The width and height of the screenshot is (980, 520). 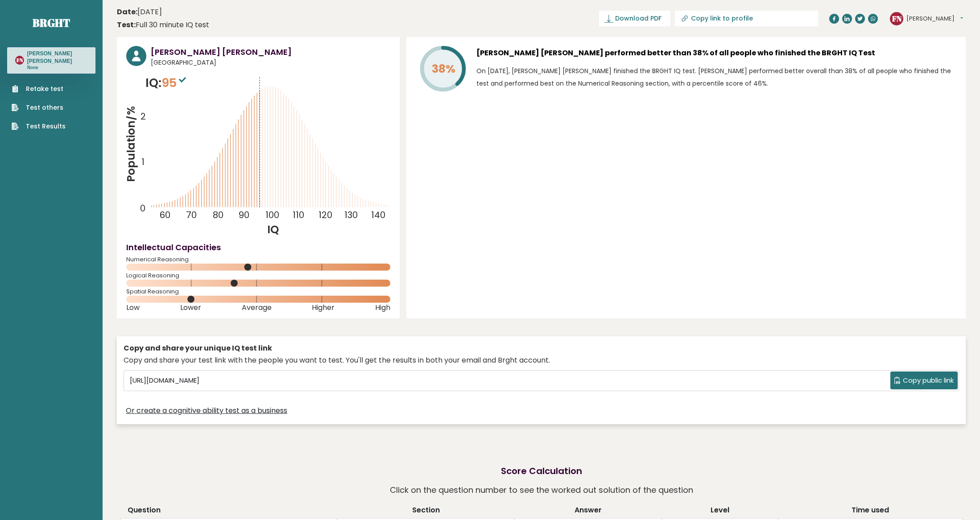 I want to click on tspan: 38%, so click(x=443, y=69).